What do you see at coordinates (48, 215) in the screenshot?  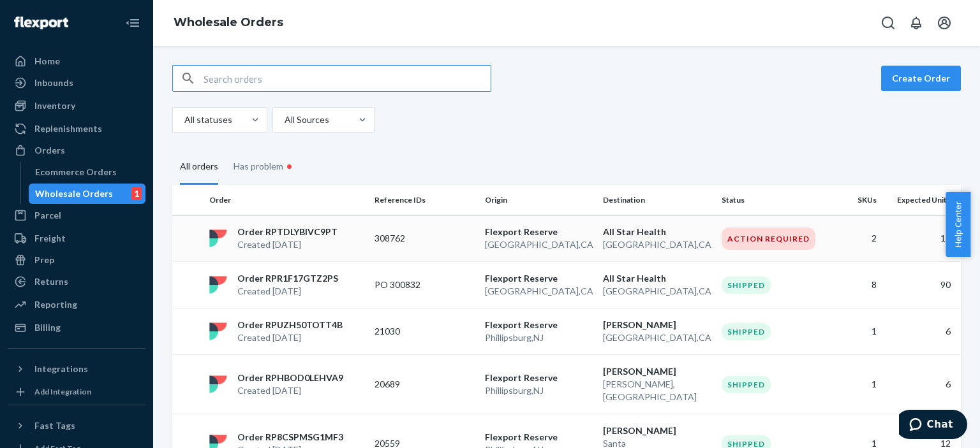 I see `div: Parcel` at bounding box center [48, 215].